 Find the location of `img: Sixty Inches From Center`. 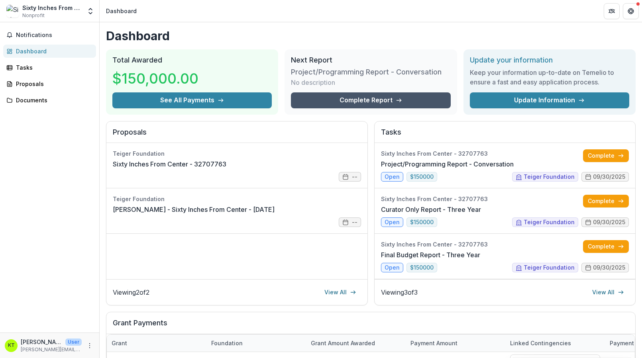

img: Sixty Inches From Center is located at coordinates (13, 11).